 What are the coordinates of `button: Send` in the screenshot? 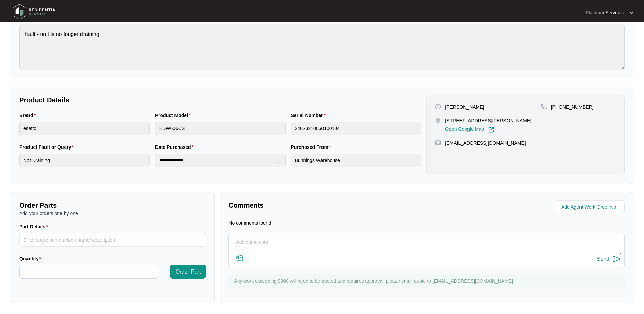 It's located at (609, 259).